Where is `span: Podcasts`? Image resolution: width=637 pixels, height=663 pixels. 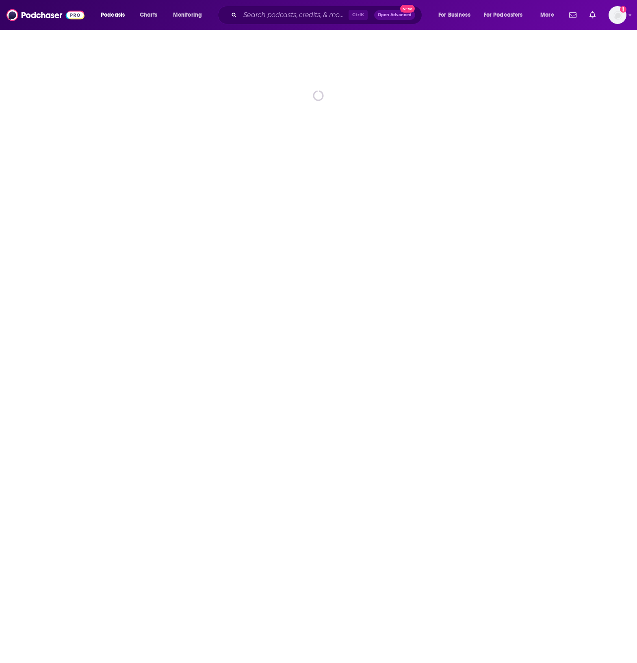 span: Podcasts is located at coordinates (113, 15).